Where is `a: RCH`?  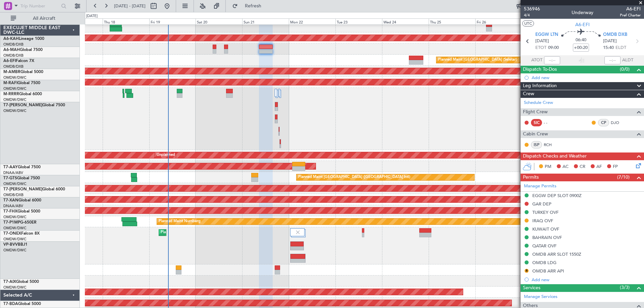 a: RCH is located at coordinates (551, 145).